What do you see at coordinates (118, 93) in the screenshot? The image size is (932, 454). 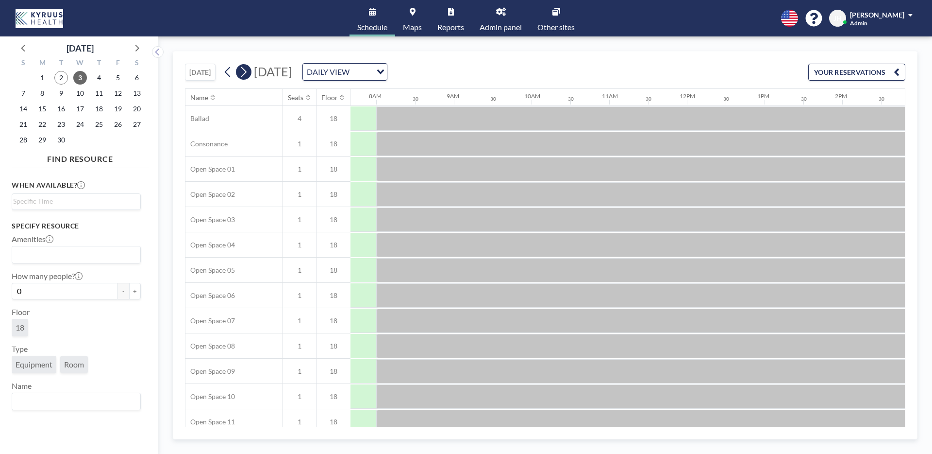 I see `span: Friday, September 12, 2025` at bounding box center [118, 93].